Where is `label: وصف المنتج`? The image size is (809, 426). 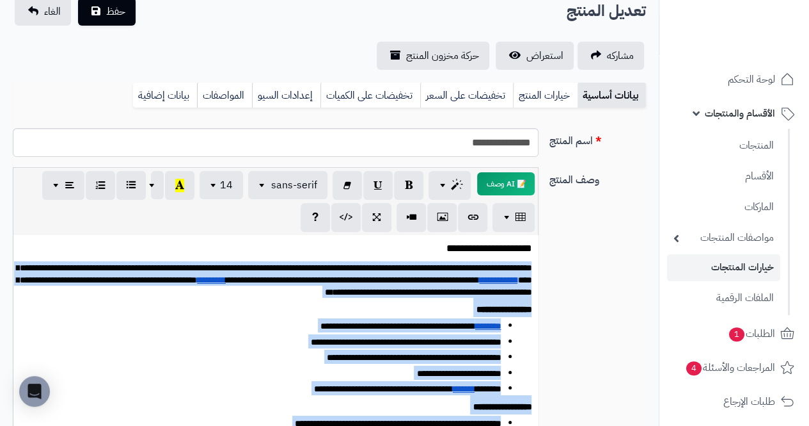
label: وصف المنتج is located at coordinates (598, 177).